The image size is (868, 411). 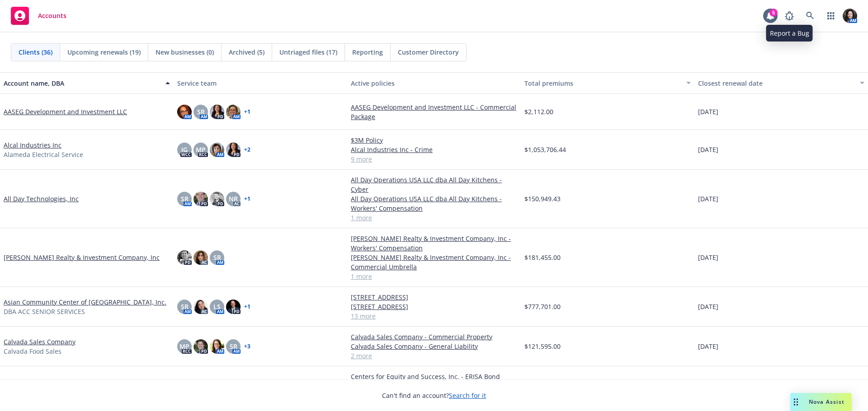 What do you see at coordinates (260, 83) in the screenshot?
I see `button: Service team` at bounding box center [260, 83].